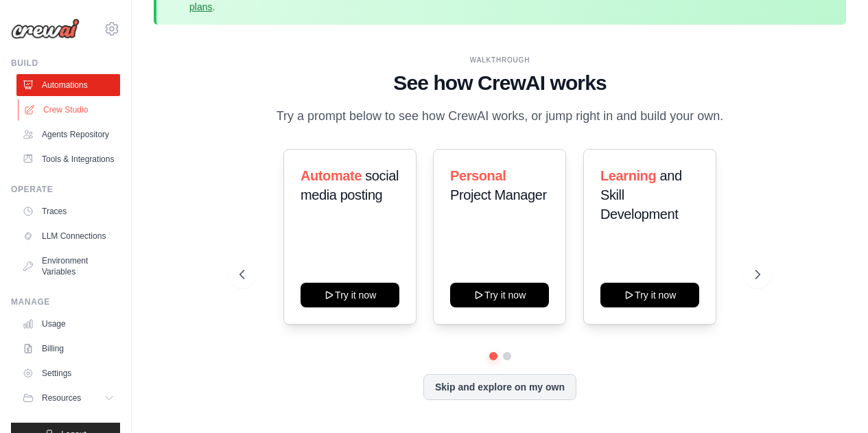  I want to click on a: Traces, so click(68, 212).